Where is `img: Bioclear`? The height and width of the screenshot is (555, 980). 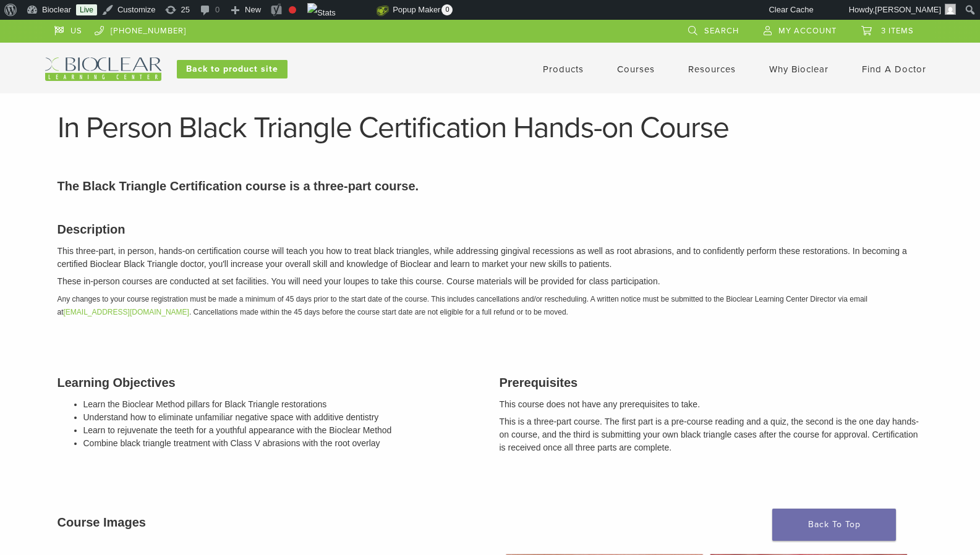 img: Bioclear is located at coordinates (103, 69).